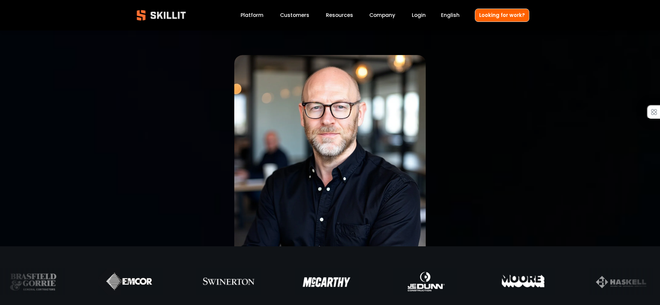 The image size is (660, 305). Describe the element at coordinates (295, 15) in the screenshot. I see `a: Customers` at that location.